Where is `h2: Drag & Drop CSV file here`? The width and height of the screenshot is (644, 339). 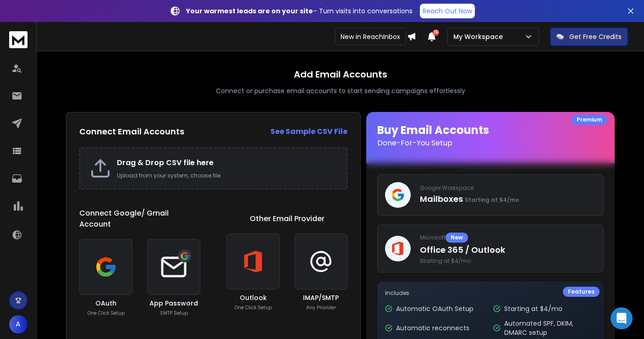 h2: Drag & Drop CSV file here is located at coordinates (227, 163).